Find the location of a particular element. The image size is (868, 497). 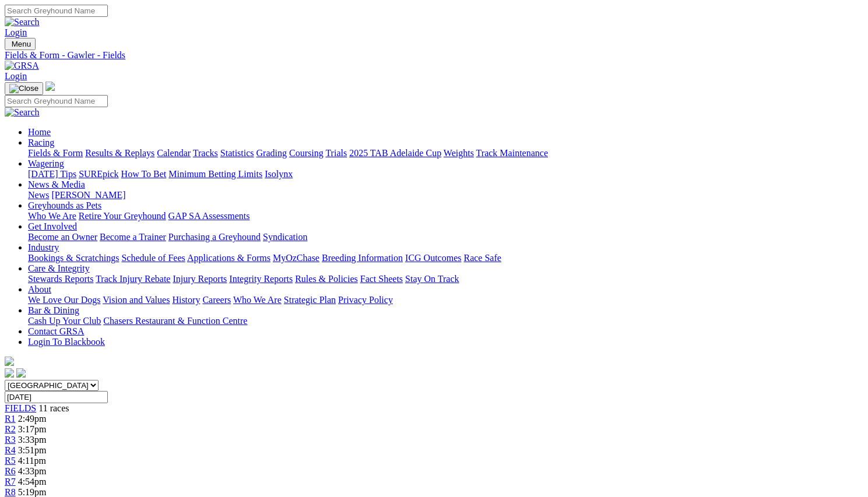

a: Trials is located at coordinates (336, 153).